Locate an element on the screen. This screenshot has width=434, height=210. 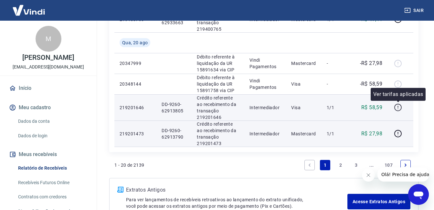
a: Recebíveis Futuros Online is located at coordinates (52, 183).